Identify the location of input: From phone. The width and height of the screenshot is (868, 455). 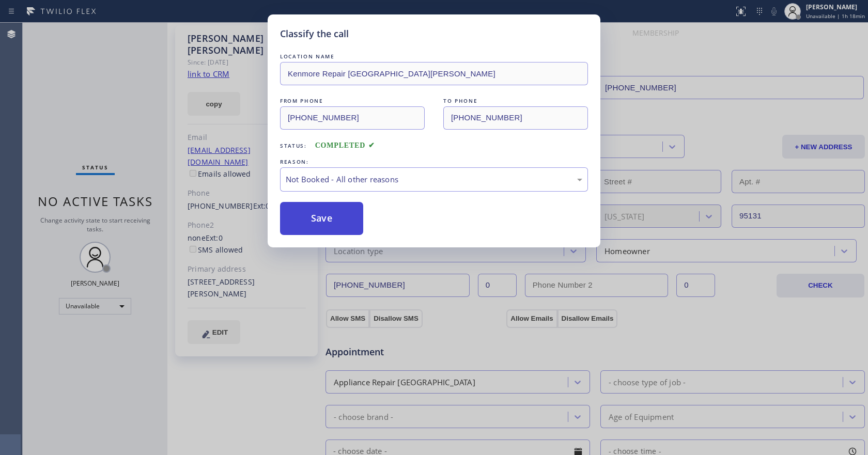
(352, 118).